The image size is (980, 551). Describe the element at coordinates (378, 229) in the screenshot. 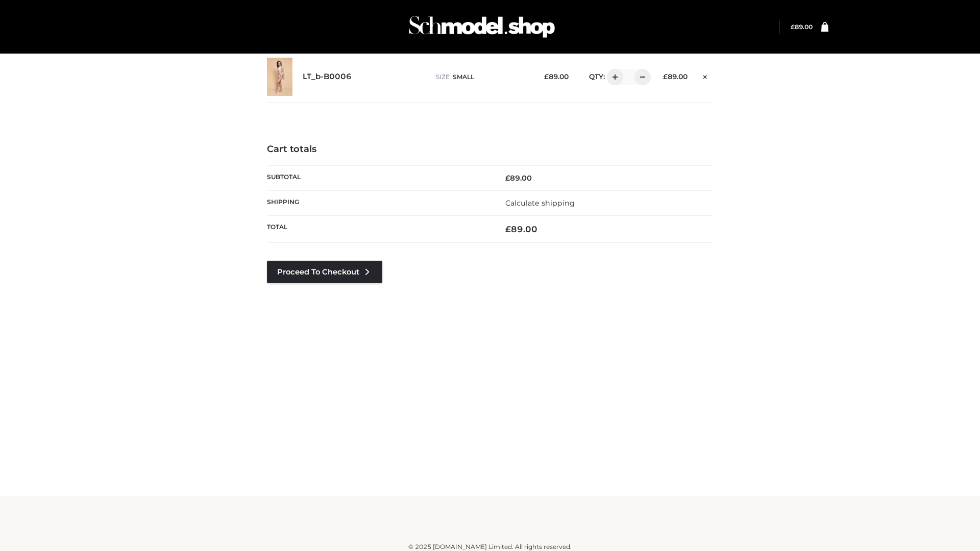

I see `th: Total` at that location.